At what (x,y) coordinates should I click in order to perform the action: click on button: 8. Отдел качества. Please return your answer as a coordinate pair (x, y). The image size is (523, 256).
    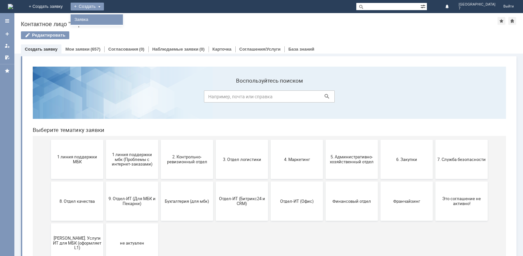
    Looking at the image, I should click on (50, 140).